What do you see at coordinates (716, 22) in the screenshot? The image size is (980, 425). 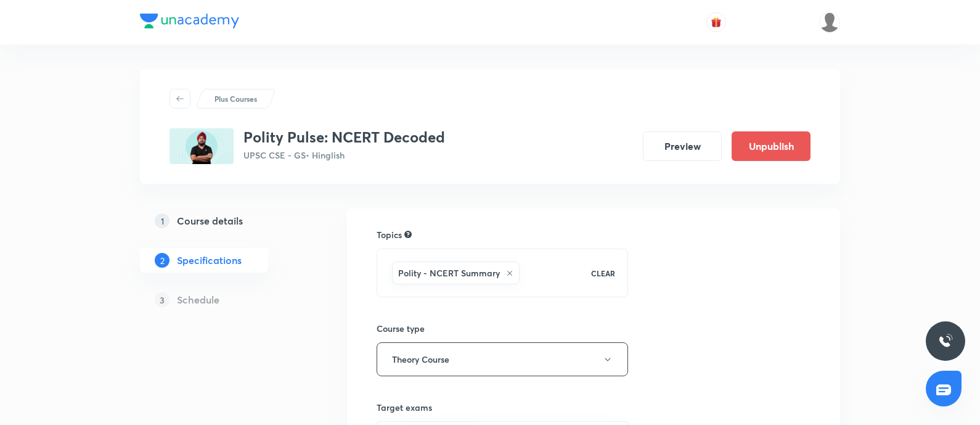 I see `img: avatar` at bounding box center [716, 22].